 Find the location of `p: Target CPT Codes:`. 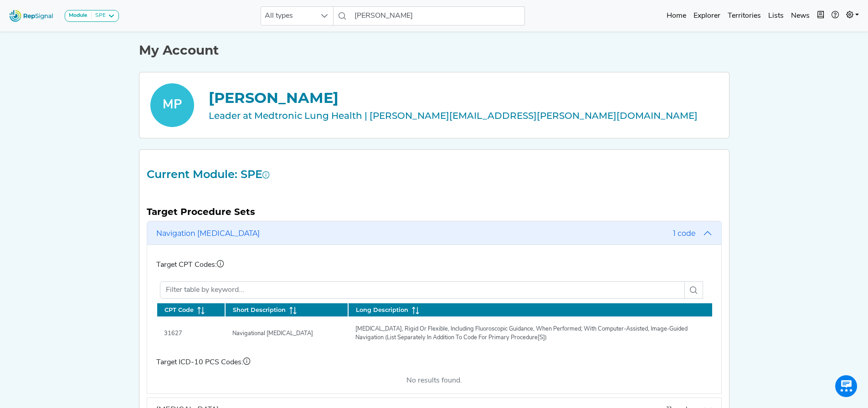

p: Target CPT Codes: is located at coordinates (434, 265).